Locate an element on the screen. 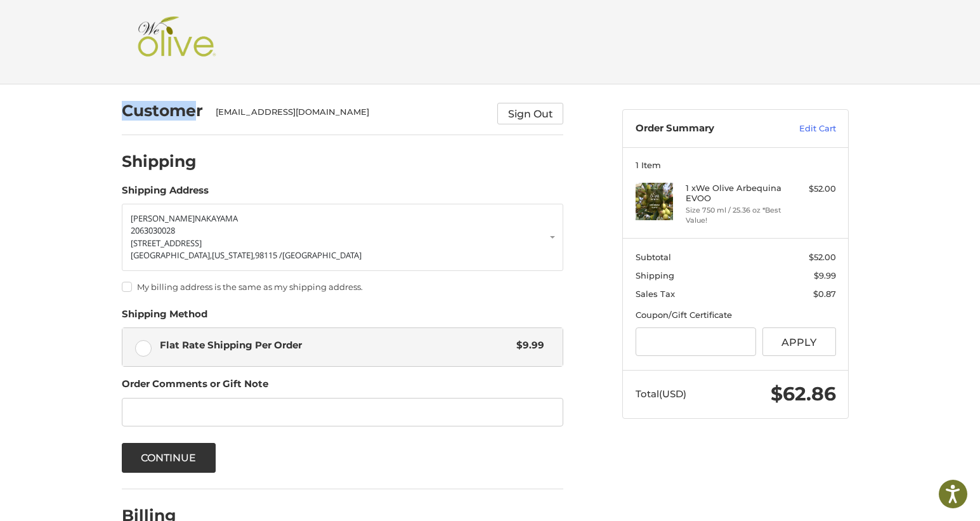  span: Shipping is located at coordinates (655, 275).